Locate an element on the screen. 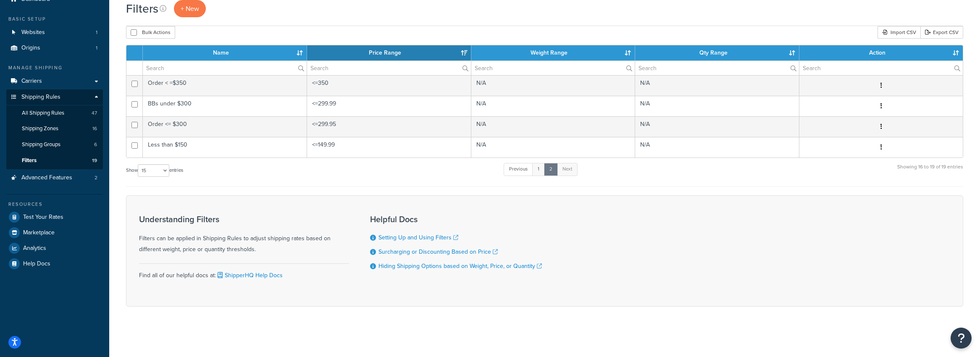 The image size is (980, 357). a: Origins 1 is located at coordinates (54, 48).